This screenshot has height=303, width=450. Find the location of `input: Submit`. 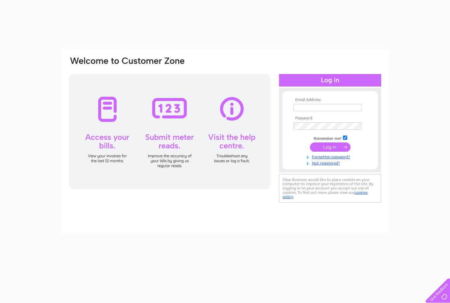

input: Submit is located at coordinates (330, 147).